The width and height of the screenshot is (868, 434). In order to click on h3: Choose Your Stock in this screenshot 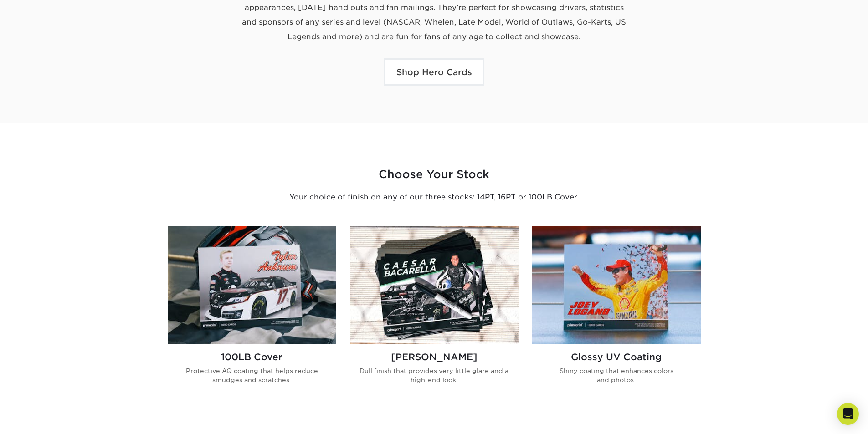, I will do `click(434, 174)`.